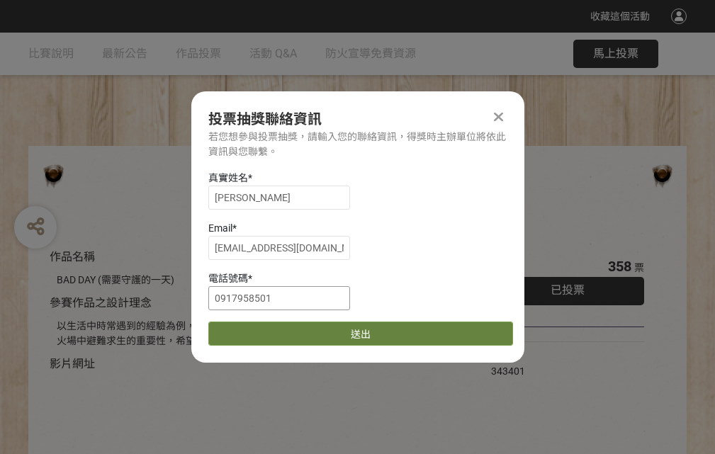 The height and width of the screenshot is (454, 715). What do you see at coordinates (616, 54) in the screenshot?
I see `button: 馬上投票` at bounding box center [616, 54].